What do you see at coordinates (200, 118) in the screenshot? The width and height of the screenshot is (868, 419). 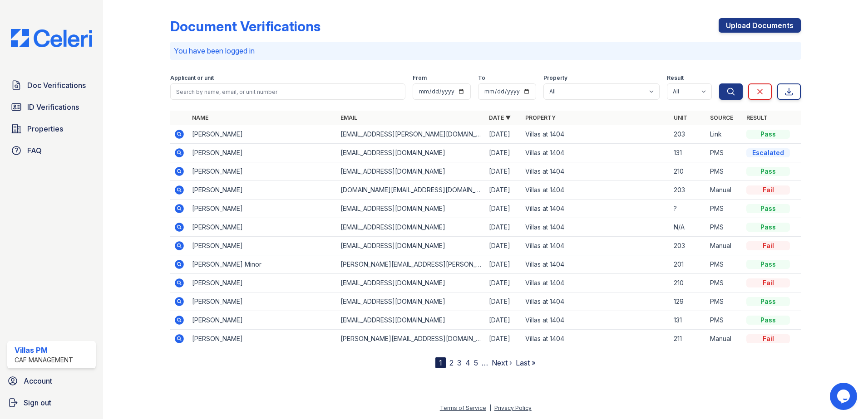 I see `a: Name` at bounding box center [200, 118].